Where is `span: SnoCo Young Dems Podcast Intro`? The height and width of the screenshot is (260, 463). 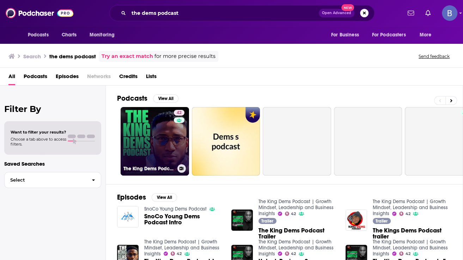 span: SnoCo Young Dems Podcast Intro is located at coordinates (184, 219).